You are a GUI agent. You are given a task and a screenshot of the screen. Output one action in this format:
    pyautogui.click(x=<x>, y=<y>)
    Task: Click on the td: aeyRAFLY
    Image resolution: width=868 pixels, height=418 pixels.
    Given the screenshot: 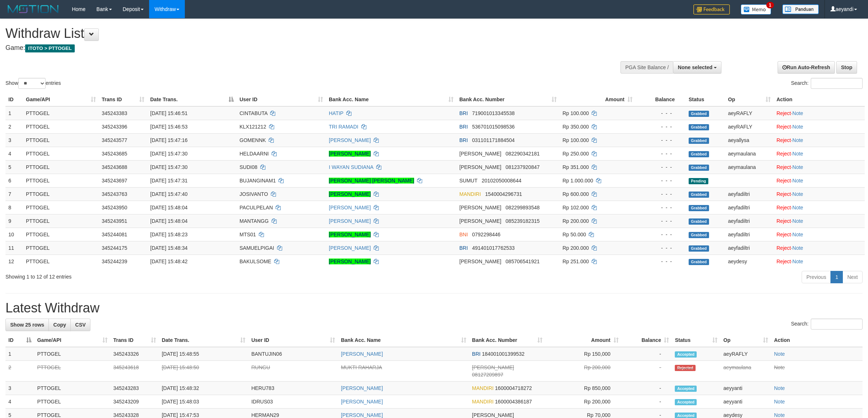 What is the action you would take?
    pyautogui.click(x=750, y=126)
    